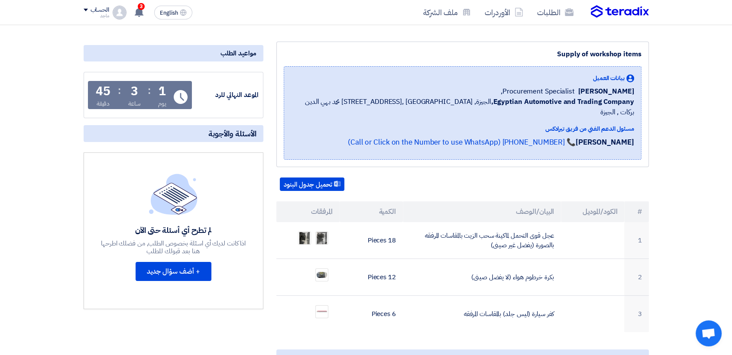 The height and width of the screenshot is (355, 732). Describe the element at coordinates (173, 271) in the screenshot. I see `button: + أضف سؤال جديد` at that location.